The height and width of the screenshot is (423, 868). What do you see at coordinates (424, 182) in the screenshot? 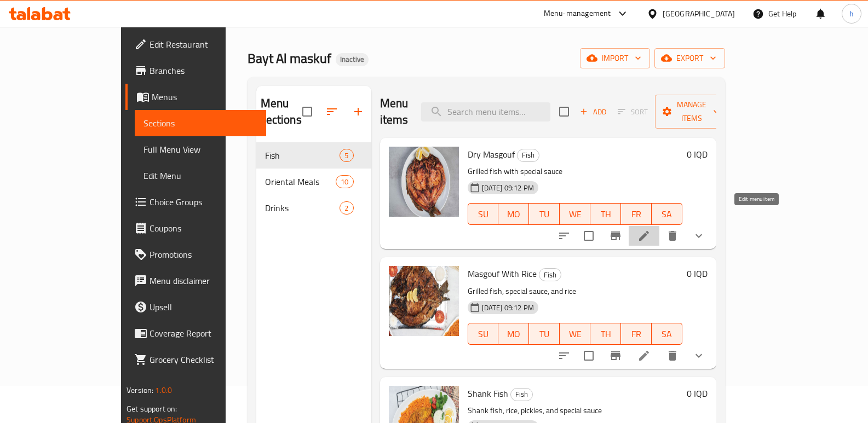
I see `img: Dry Masgouf` at bounding box center [424, 182].